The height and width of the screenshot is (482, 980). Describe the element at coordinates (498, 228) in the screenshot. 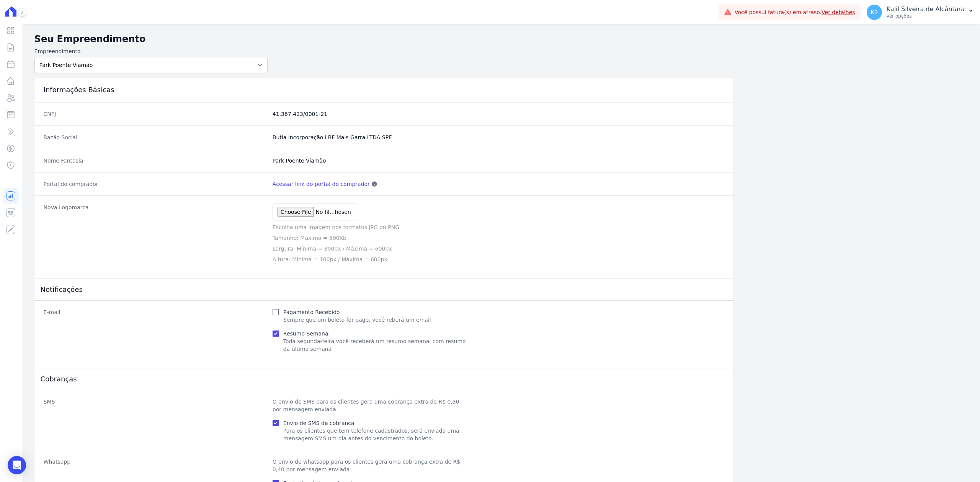

I see `p: Escolha uma imagem nos formatos JPG ou PNG` at that location.